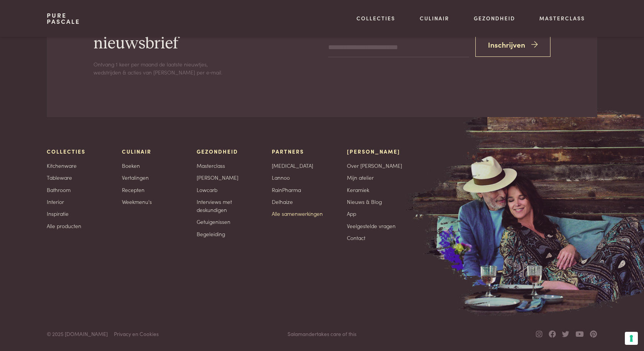 This screenshot has width=644, height=351. What do you see at coordinates (57, 214) in the screenshot?
I see `a: Inspiratie` at bounding box center [57, 214].